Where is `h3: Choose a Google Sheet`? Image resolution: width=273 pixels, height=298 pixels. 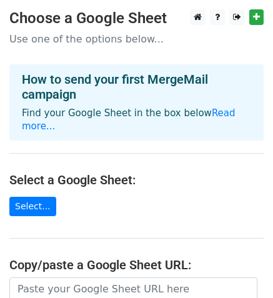 h3: Choose a Google Sheet is located at coordinates (136, 18).